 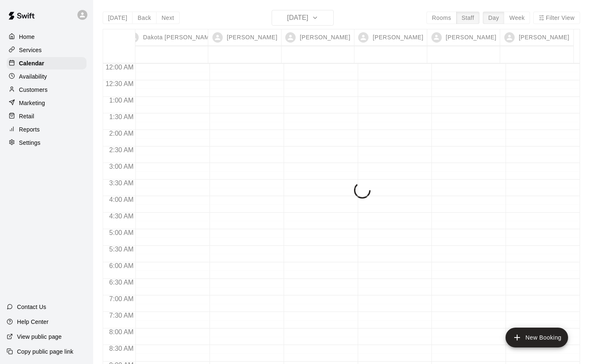 I want to click on span: 2:00 AM, so click(x=121, y=133).